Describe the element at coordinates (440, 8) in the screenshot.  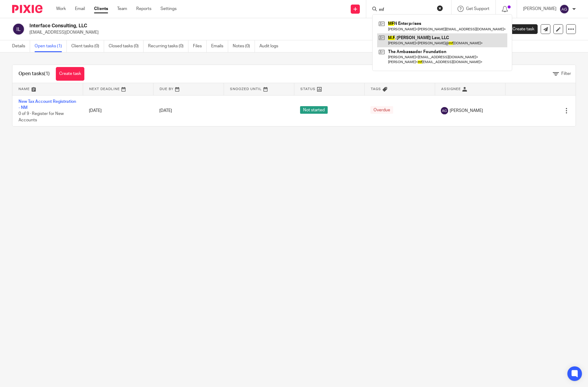
I see `button: Clear` at that location.